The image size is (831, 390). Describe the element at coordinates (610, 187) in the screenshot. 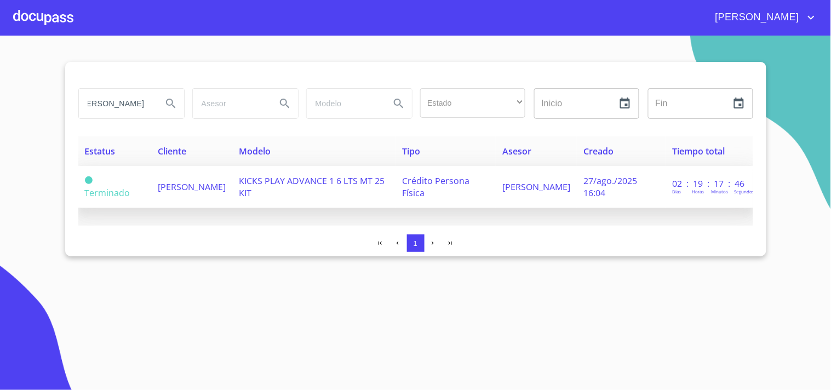

I see `span: 27/ago./2025 16:04` at that location.